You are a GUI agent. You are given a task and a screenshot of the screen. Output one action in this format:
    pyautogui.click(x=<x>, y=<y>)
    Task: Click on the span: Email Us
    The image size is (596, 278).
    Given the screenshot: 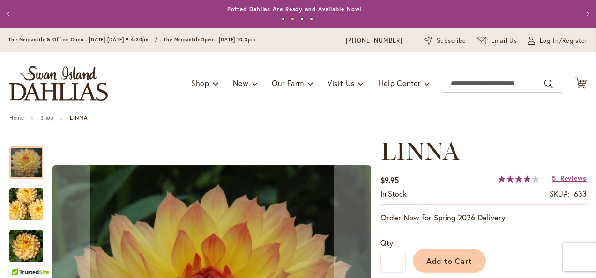 What is the action you would take?
    pyautogui.click(x=504, y=41)
    